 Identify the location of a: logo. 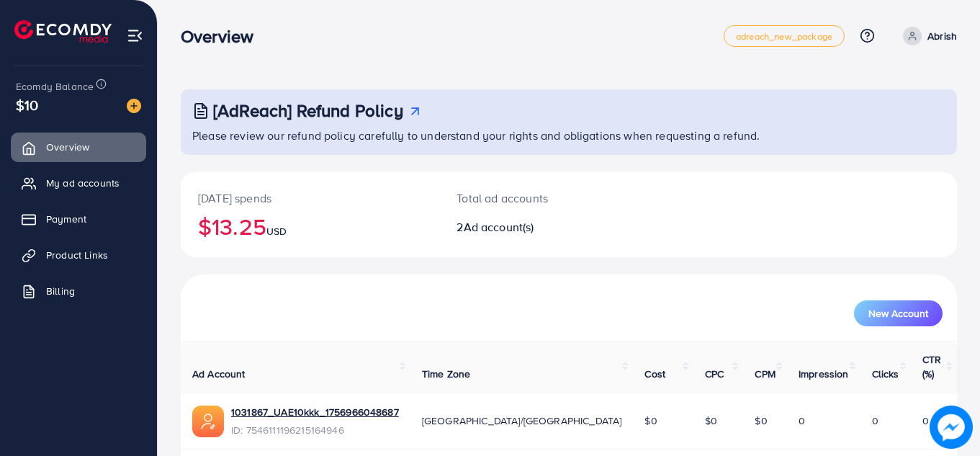
(62, 31).